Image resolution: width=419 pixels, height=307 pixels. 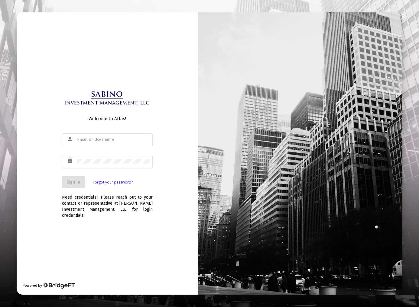 What do you see at coordinates (107, 119) in the screenshot?
I see `div: Welcome to Atlas!` at bounding box center [107, 119].